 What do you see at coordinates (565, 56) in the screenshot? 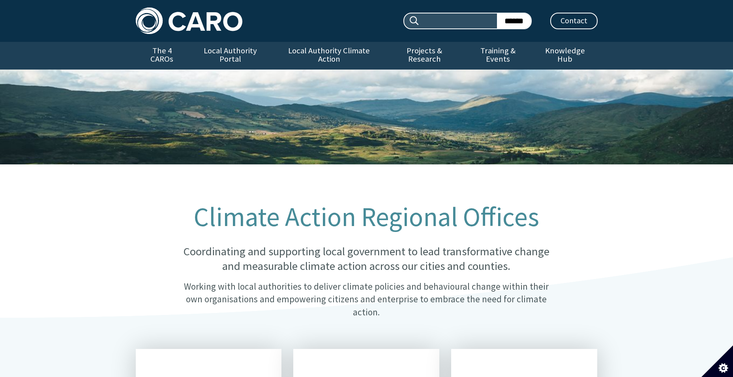
I see `a: Knowledge Hub` at bounding box center [565, 56].